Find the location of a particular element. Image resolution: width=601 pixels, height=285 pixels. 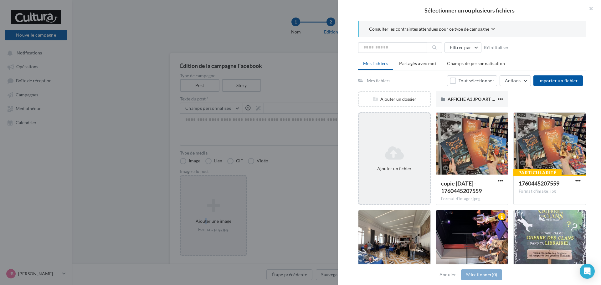

span: AFFICHE A3 JPO ART -10%- PDF HD STDC is located at coordinates (490, 99).